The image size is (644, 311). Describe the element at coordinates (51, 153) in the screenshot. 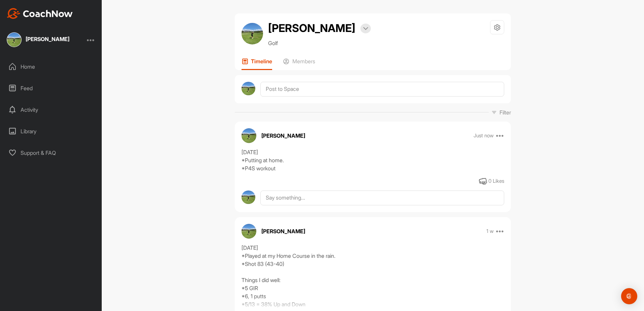

I see `div: Support & FAQ` at that location.